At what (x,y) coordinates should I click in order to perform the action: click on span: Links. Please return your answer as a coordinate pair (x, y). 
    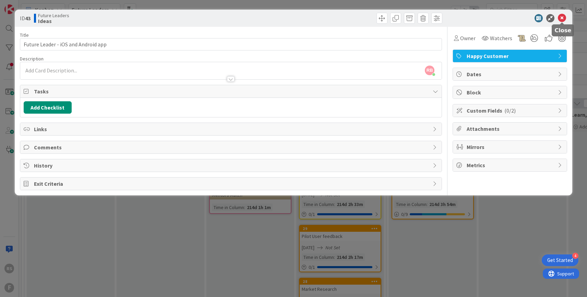
    Looking at the image, I should click on (232, 129).